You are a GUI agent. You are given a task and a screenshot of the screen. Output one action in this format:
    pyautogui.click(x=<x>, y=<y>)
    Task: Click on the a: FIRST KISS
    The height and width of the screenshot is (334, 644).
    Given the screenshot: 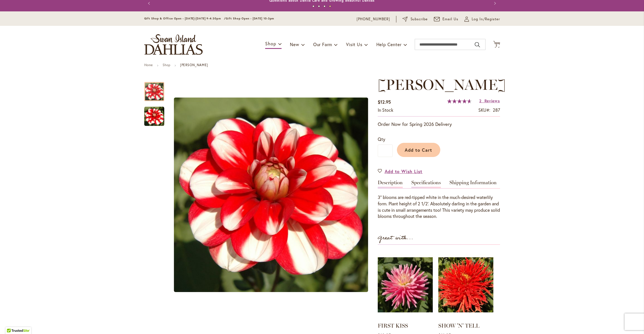 What is the action you would take?
    pyautogui.click(x=393, y=326)
    